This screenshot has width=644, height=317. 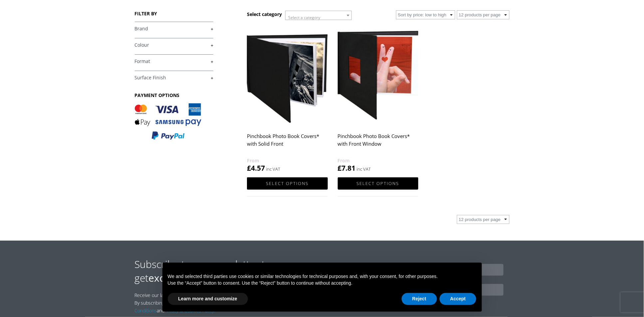 What do you see at coordinates (228, 271) in the screenshot?
I see `h2: Subscribe to our newsletter to get` at bounding box center [228, 271].